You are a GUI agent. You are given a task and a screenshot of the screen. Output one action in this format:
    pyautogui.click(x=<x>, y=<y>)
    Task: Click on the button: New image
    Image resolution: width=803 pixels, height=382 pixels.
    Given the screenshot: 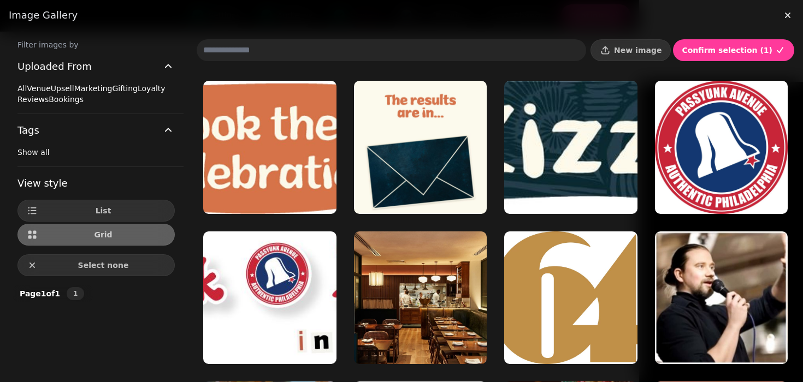 What is the action you would take?
    pyautogui.click(x=630, y=50)
    